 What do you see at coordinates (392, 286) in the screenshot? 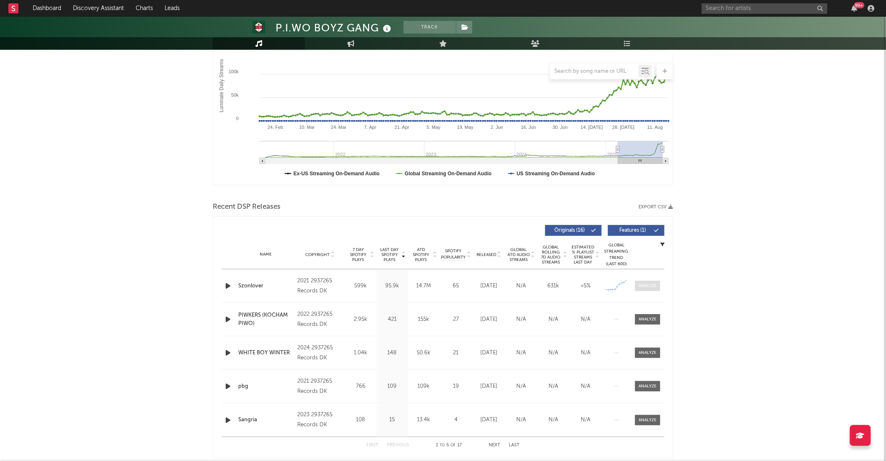
I see `div: 95.9k` at bounding box center [392, 286].